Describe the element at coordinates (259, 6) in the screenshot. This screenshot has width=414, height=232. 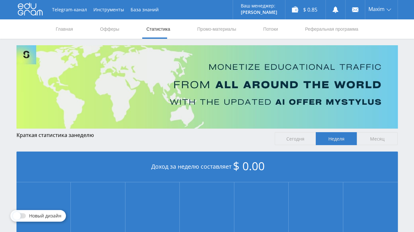
I see `p: Ваш менеджер:` at that location.